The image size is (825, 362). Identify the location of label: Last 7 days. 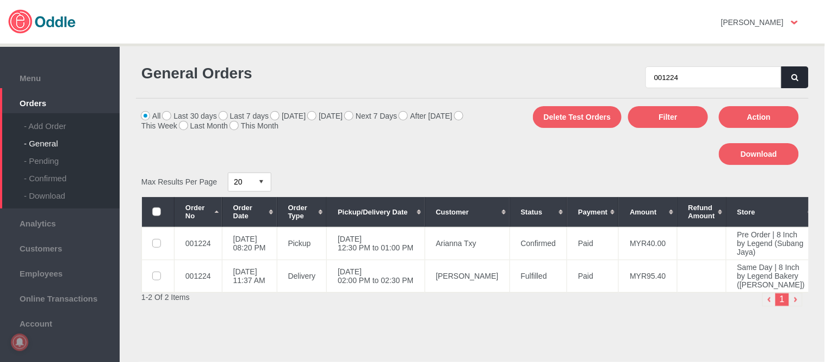
(244, 116).